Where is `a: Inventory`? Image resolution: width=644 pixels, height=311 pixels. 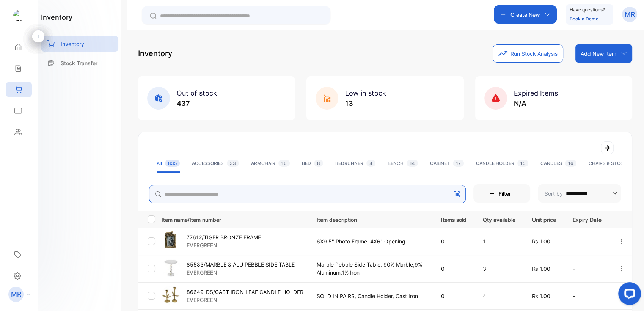
a: Inventory is located at coordinates (80, 44).